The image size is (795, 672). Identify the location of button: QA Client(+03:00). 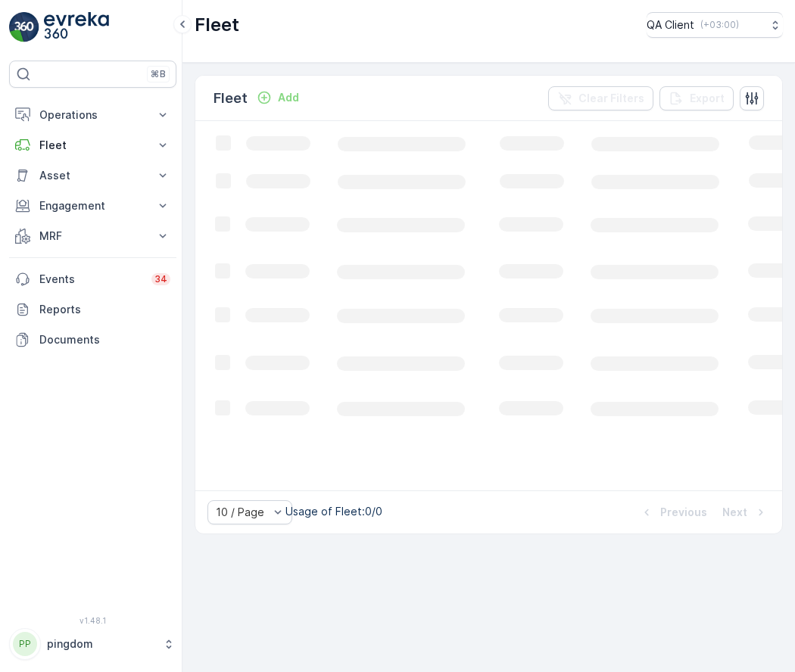
(714, 25).